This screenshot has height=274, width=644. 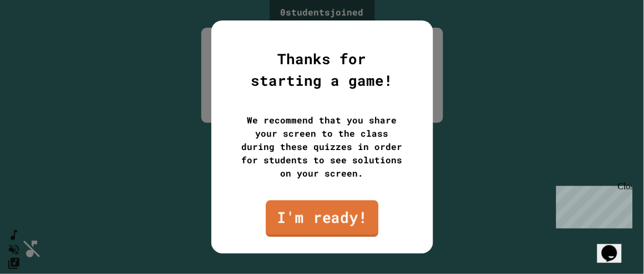 I want to click on a: I'm ready!, so click(x=322, y=219).